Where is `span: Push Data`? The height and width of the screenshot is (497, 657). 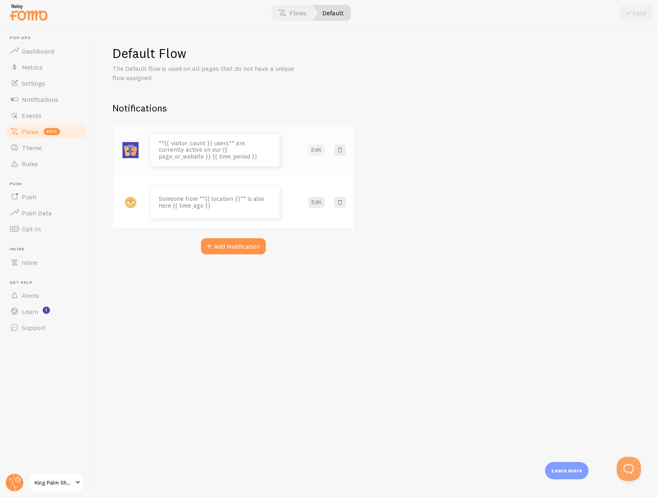 span: Push Data is located at coordinates (37, 213).